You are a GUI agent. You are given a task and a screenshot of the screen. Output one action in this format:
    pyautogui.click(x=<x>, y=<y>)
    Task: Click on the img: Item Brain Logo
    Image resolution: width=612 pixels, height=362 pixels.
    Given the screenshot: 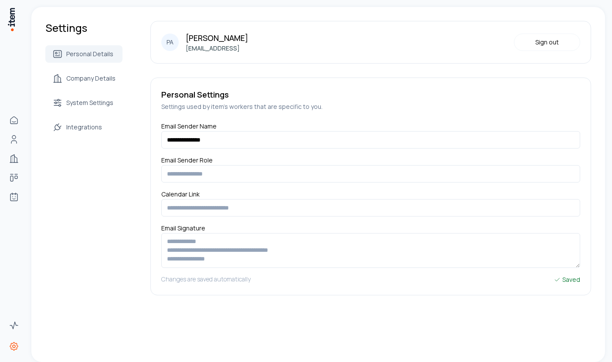 What is the action you would take?
    pyautogui.click(x=11, y=19)
    